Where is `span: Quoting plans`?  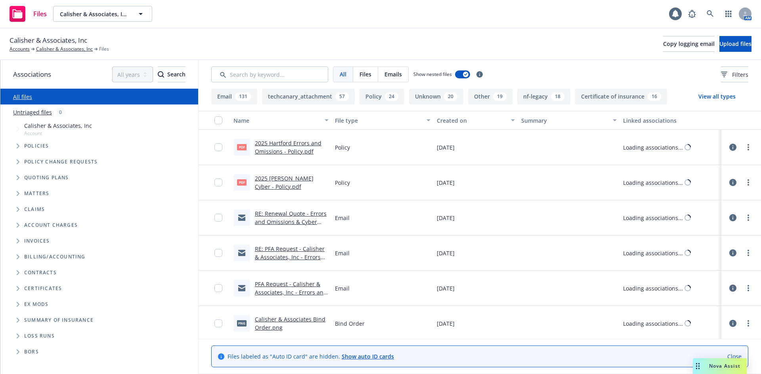 span: Quoting plans is located at coordinates (46, 178).